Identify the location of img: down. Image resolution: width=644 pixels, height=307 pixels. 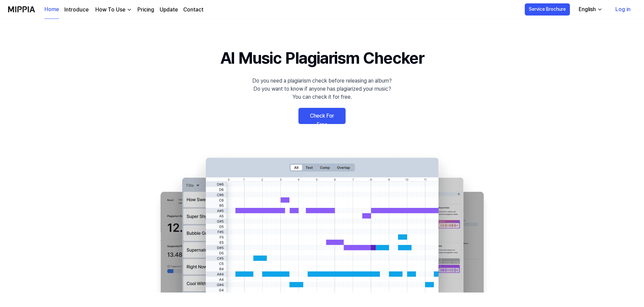
(129, 10).